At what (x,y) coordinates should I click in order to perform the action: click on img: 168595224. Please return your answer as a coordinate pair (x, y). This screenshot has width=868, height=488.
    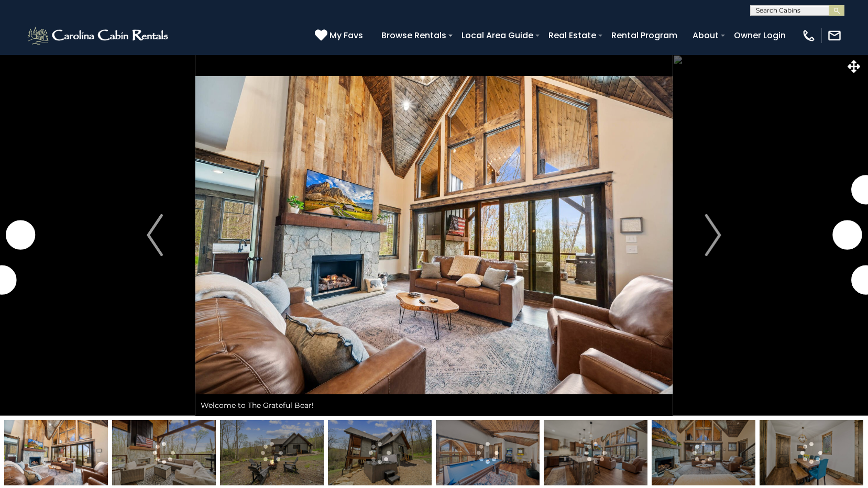
    Looking at the image, I should click on (164, 452).